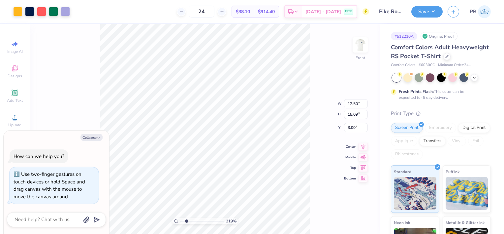 The image size is (504, 234). I want to click on span: Neon Ink, so click(402, 222).